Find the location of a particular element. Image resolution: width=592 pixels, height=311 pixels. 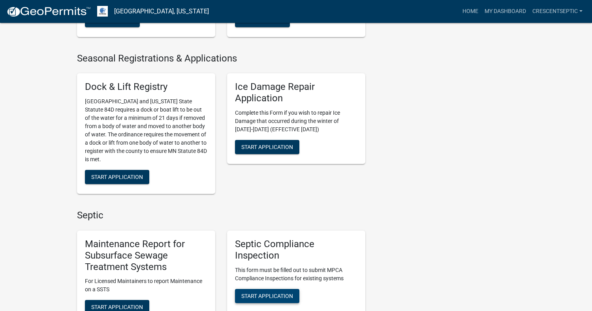

h5: Septic Compliance Inspection is located at coordinates (296, 250).